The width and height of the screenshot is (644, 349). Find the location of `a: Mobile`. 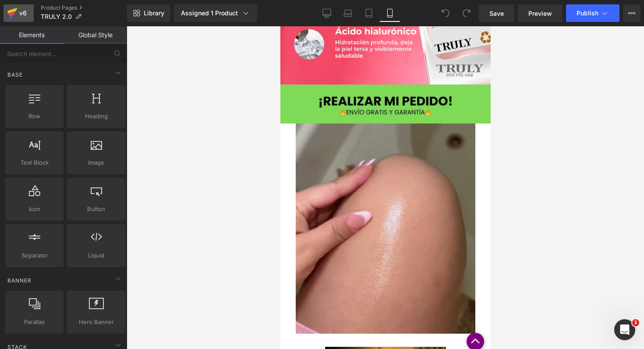

a: Mobile is located at coordinates (390, 13).